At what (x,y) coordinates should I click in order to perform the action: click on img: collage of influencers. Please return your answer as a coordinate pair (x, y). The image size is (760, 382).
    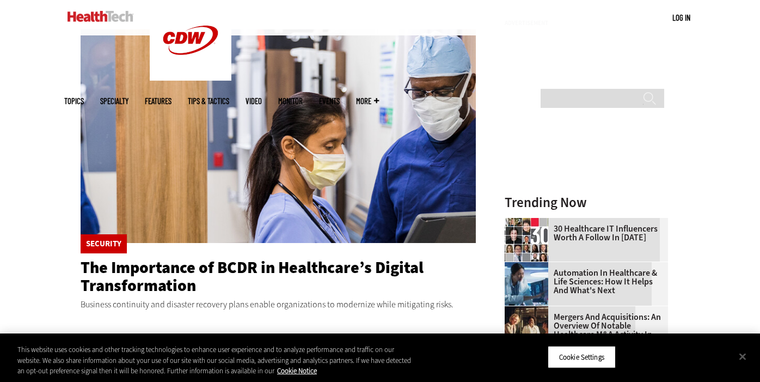
    Looking at the image, I should click on (527, 240).